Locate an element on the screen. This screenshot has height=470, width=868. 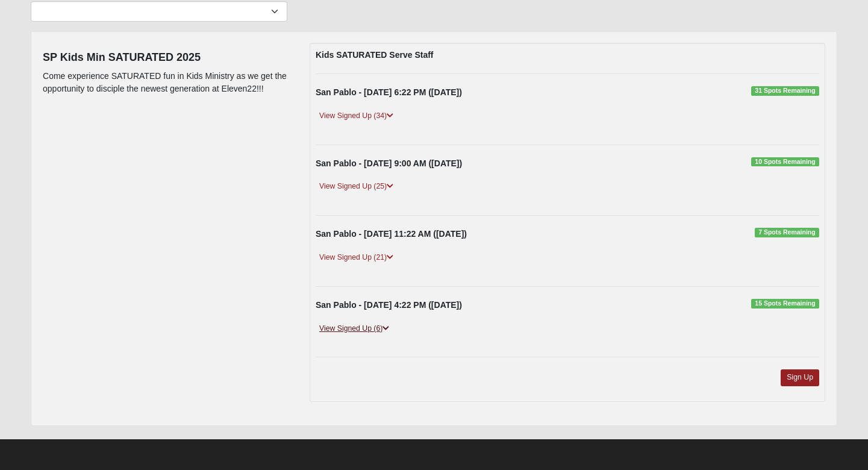
a: View Signed Up (21) is located at coordinates (356, 257).